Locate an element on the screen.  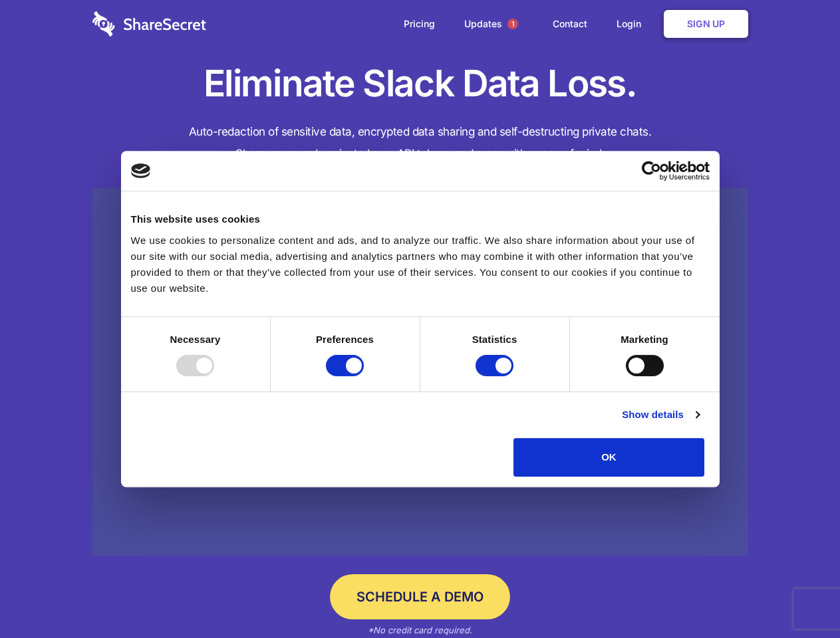
strong: Necessary is located at coordinates (195, 339).